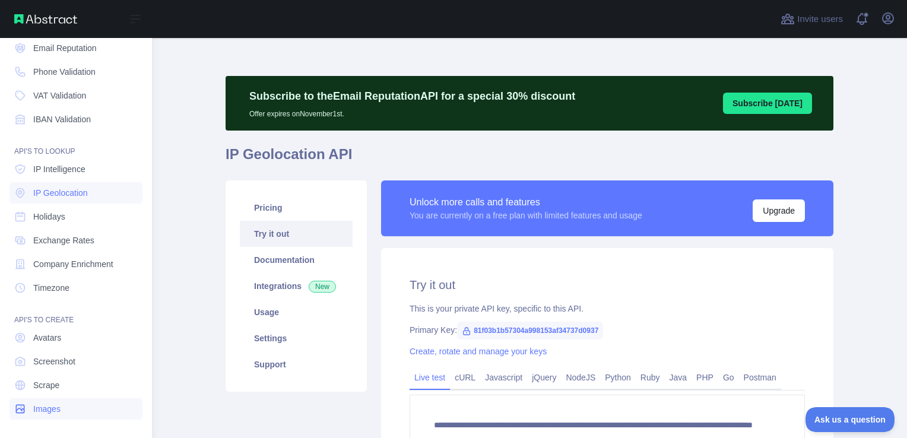 This screenshot has width=907, height=438. Describe the element at coordinates (63, 240) in the screenshot. I see `span: Exchange Rates` at that location.